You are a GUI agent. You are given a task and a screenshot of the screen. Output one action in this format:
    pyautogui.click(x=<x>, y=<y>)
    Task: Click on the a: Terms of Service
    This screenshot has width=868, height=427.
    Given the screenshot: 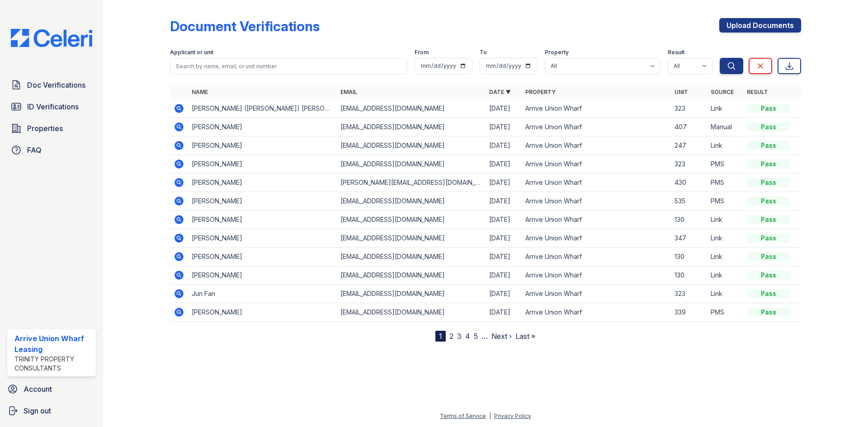 What is the action you would take?
    pyautogui.click(x=463, y=416)
    